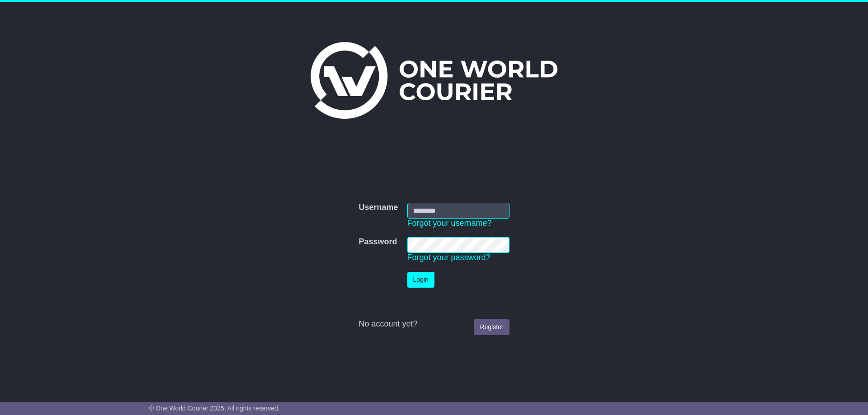 This screenshot has height=415, width=868. Describe the element at coordinates (450, 223) in the screenshot. I see `a: Forgot your username?` at that location.